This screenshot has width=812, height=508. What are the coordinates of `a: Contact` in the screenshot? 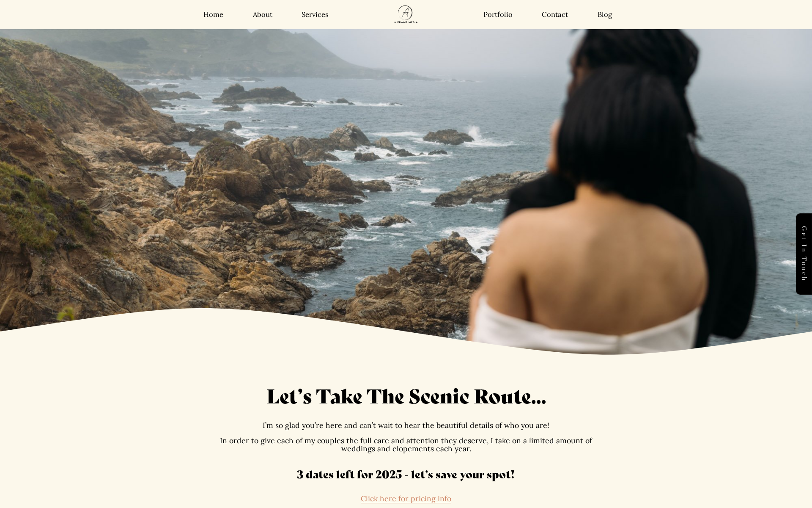 It's located at (555, 14).